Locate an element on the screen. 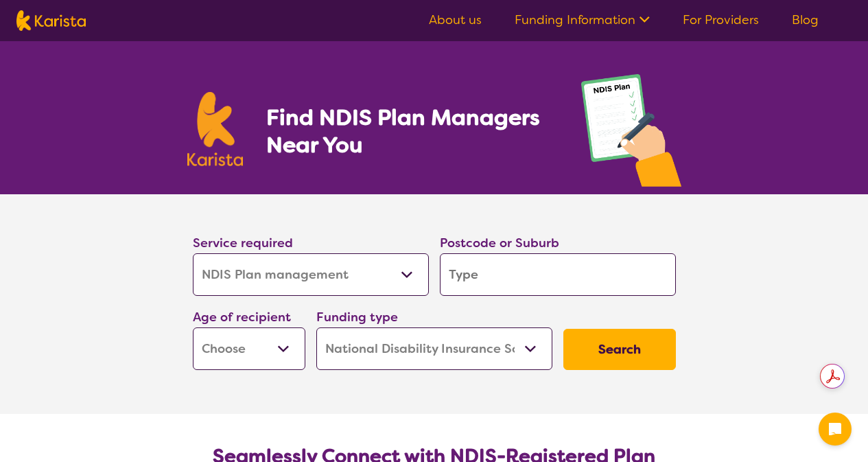  label: Service required is located at coordinates (242, 243).